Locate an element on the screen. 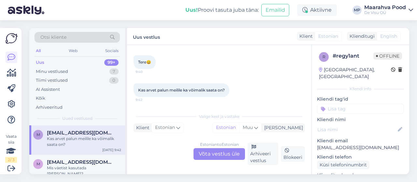  div: AI Assistent is located at coordinates (48, 90).